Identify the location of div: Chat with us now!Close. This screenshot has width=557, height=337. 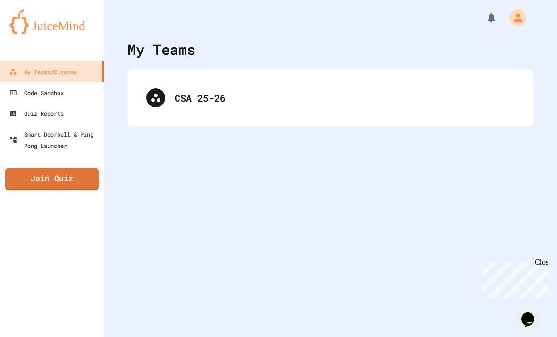
(34, 32).